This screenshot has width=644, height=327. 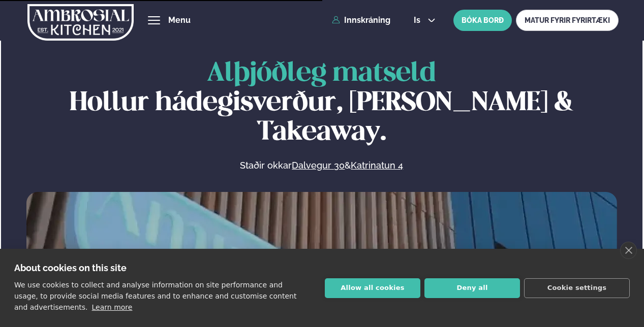 What do you see at coordinates (321, 74) in the screenshot?
I see `span: Alþjóðleg matseld` at bounding box center [321, 74].